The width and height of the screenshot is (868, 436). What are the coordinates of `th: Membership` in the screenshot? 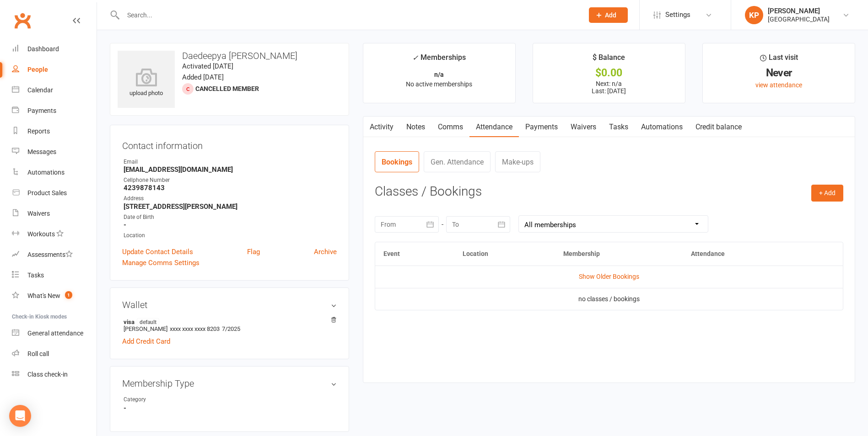 It's located at (619, 254).